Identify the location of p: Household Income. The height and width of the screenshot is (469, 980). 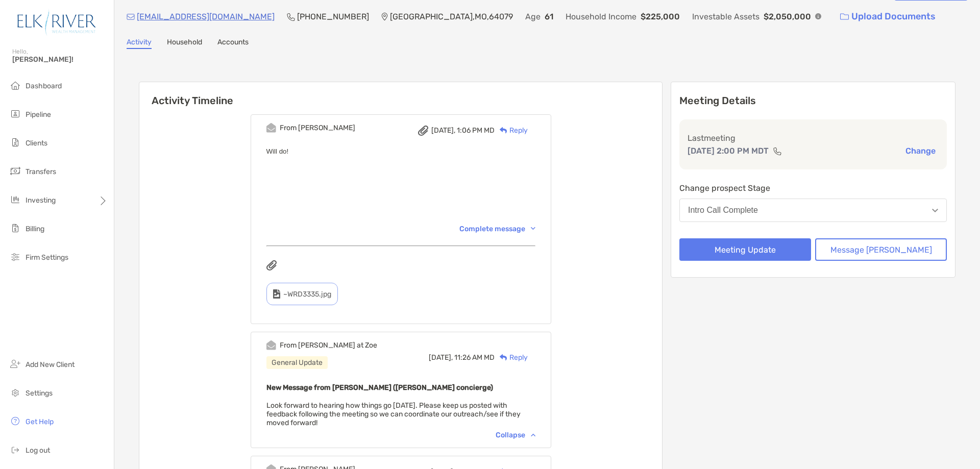
(601, 16).